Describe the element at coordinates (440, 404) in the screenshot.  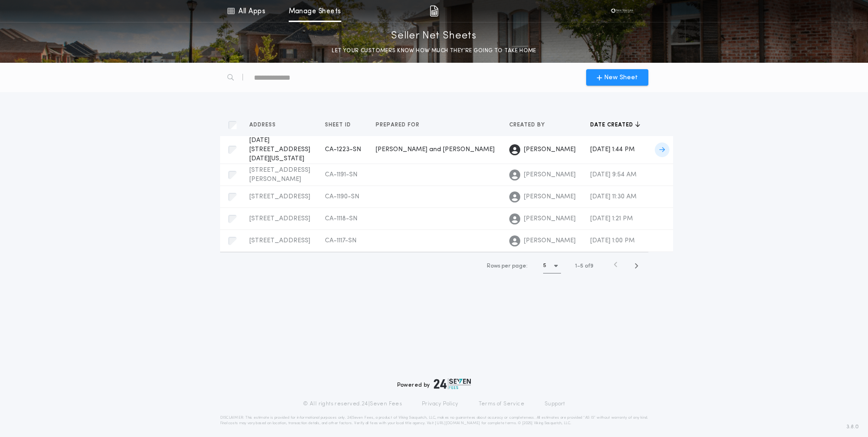
I see `a: Privacy Policy` at that location.